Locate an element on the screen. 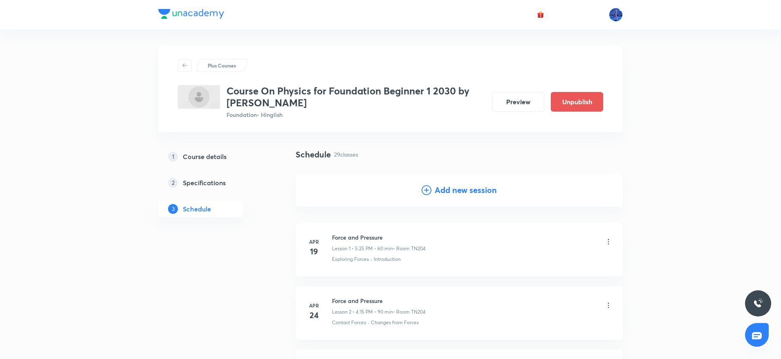 Image resolution: width=781 pixels, height=359 pixels. p: 29 classes is located at coordinates (346, 154).